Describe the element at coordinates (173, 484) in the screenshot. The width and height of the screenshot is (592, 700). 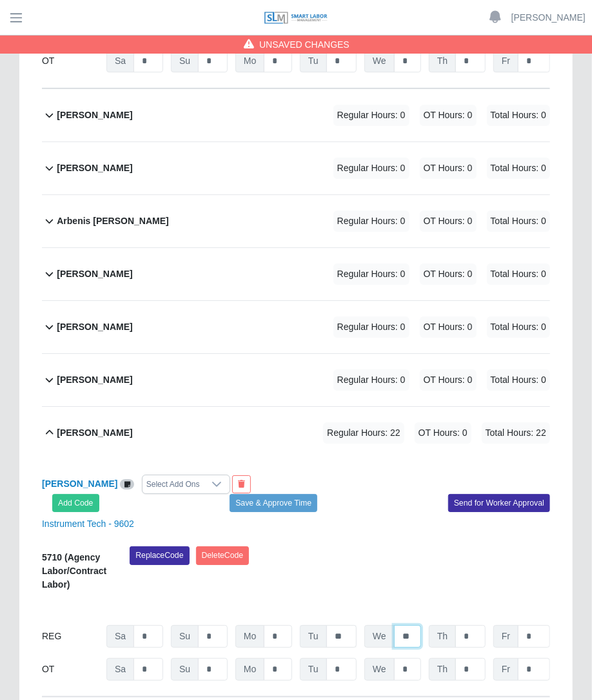
I see `div: Select Add Ons` at that location.